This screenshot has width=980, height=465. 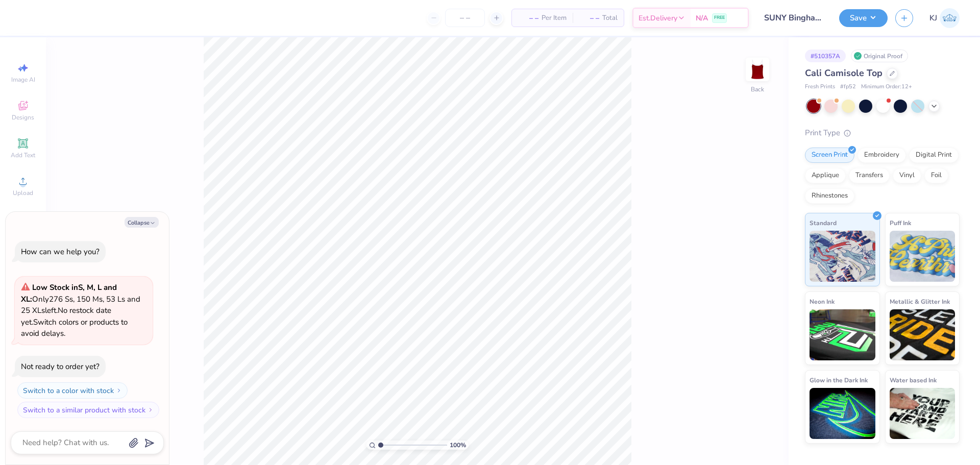 I want to click on span: Neon Ink, so click(x=822, y=301).